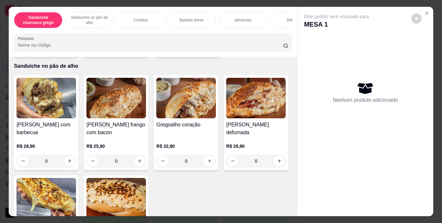 The width and height of the screenshot is (442, 223). What do you see at coordinates (365, 100) in the screenshot?
I see `p: Nenhum produto adicionado` at bounding box center [365, 100].